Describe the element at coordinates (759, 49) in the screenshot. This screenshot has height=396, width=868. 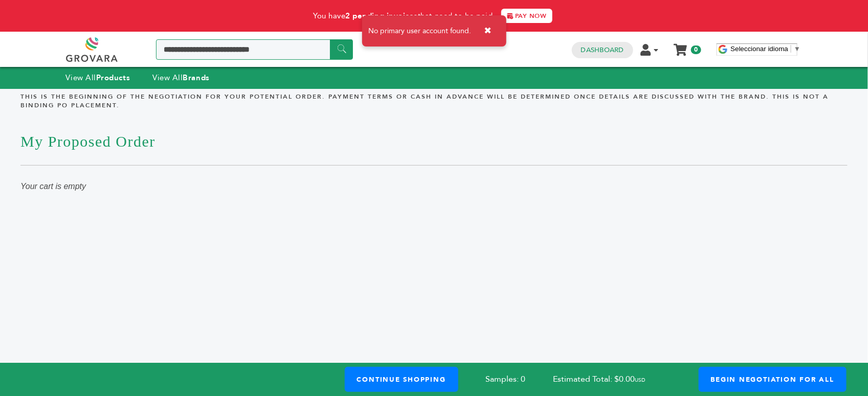
I see `span: Seleccionar idioma` at that location.